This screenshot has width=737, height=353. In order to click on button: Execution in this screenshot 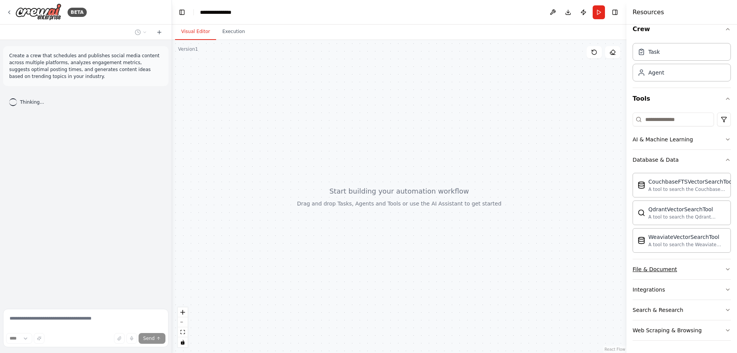, I will do `click(234, 32)`.